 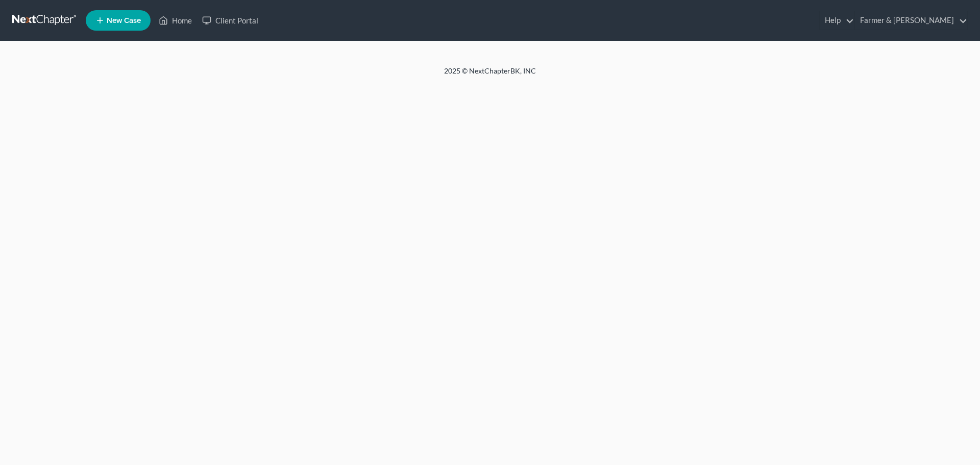 What do you see at coordinates (118, 20) in the screenshot?
I see `new-legal-case-button: New Case` at bounding box center [118, 20].